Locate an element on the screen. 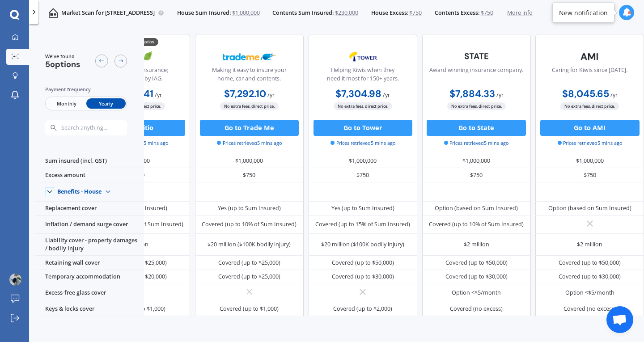 The image size is (644, 342). span: Monthly is located at coordinates (66, 103).